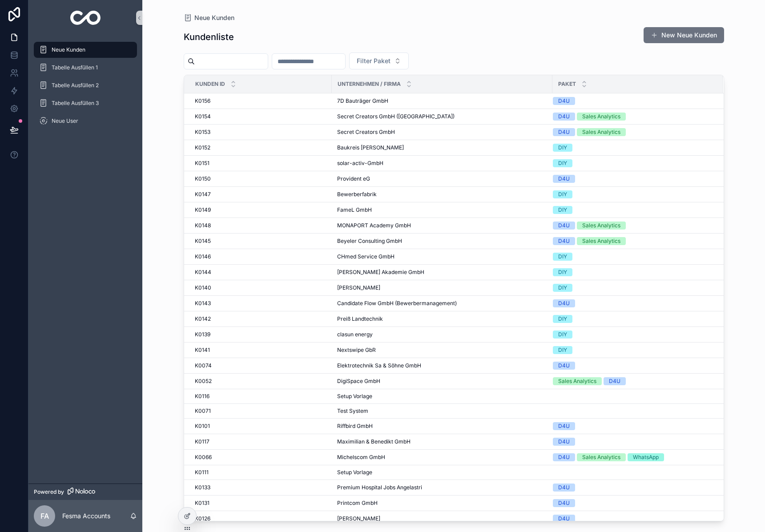 The image size is (765, 532). What do you see at coordinates (442, 257) in the screenshot?
I see `a: CHmed Service GmbH` at bounding box center [442, 257].